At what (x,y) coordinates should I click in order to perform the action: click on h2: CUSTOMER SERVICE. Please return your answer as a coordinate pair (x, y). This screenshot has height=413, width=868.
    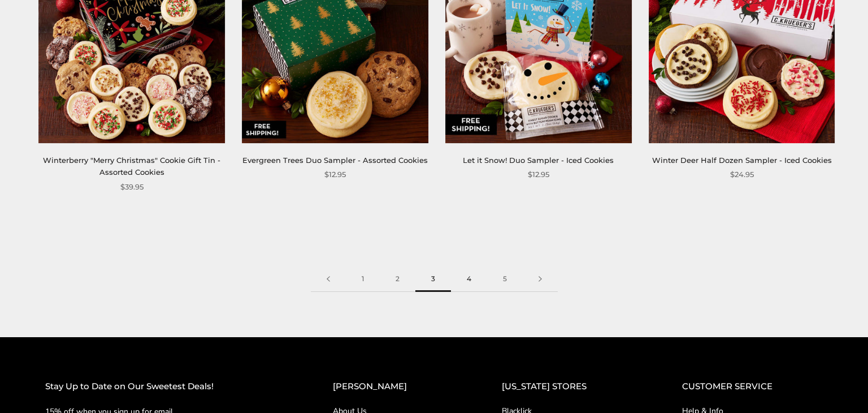
    Looking at the image, I should click on (753, 387).